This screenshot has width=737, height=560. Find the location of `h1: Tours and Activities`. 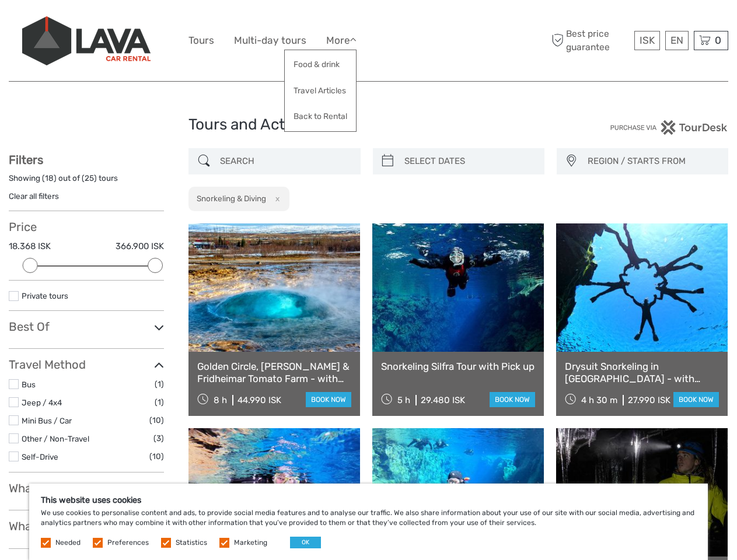

h1: Tours and Activities is located at coordinates (368, 125).